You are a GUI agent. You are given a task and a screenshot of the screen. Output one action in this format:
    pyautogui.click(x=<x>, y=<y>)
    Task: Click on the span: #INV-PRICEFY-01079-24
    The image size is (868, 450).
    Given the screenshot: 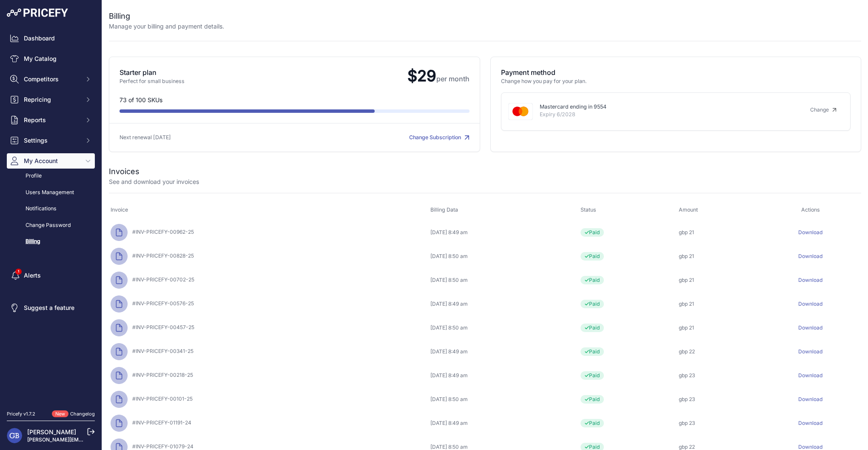 What is the action you would take?
    pyautogui.click(x=161, y=446)
    